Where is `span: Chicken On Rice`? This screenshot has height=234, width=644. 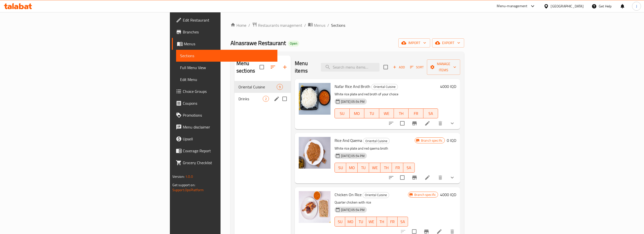 span: Chicken On Rice is located at coordinates (348, 195).